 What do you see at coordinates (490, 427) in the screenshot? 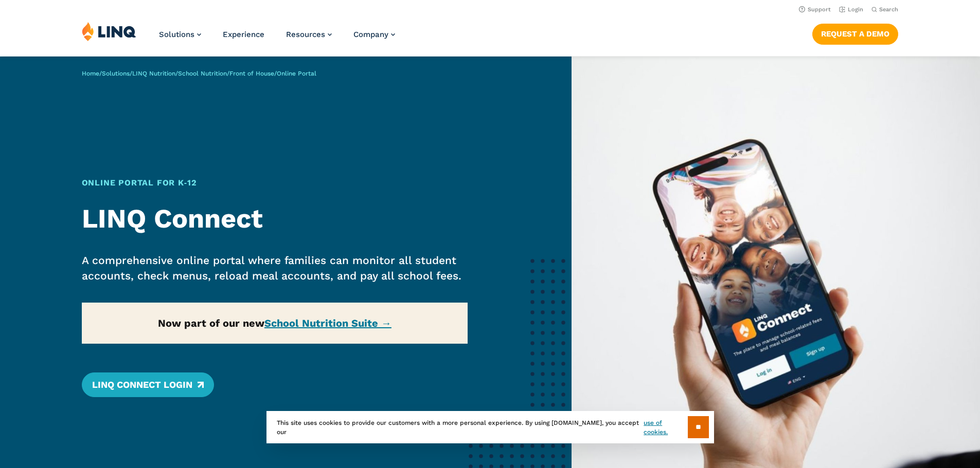
I see `div: This site uses cookies to provide our customers with a more personal experience. By using [DOMAIN...` at bounding box center [490, 427].